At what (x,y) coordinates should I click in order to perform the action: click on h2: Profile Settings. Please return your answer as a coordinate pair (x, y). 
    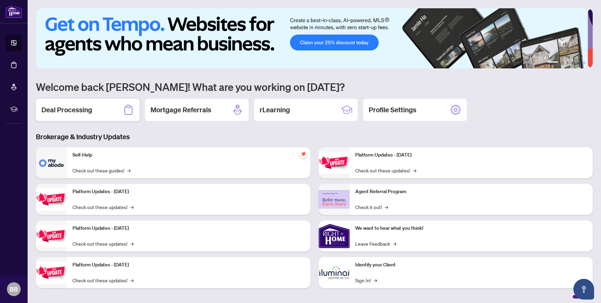
    Looking at the image, I should click on (392, 110).